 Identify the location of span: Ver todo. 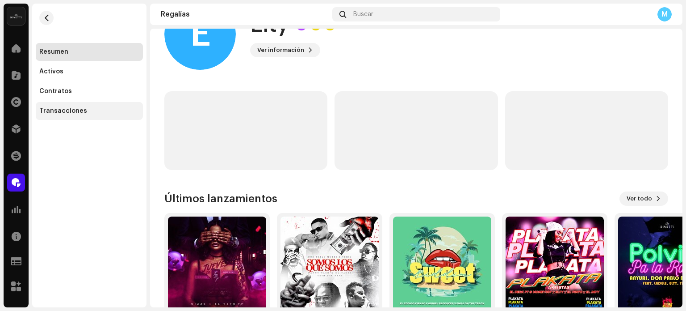
(640, 198).